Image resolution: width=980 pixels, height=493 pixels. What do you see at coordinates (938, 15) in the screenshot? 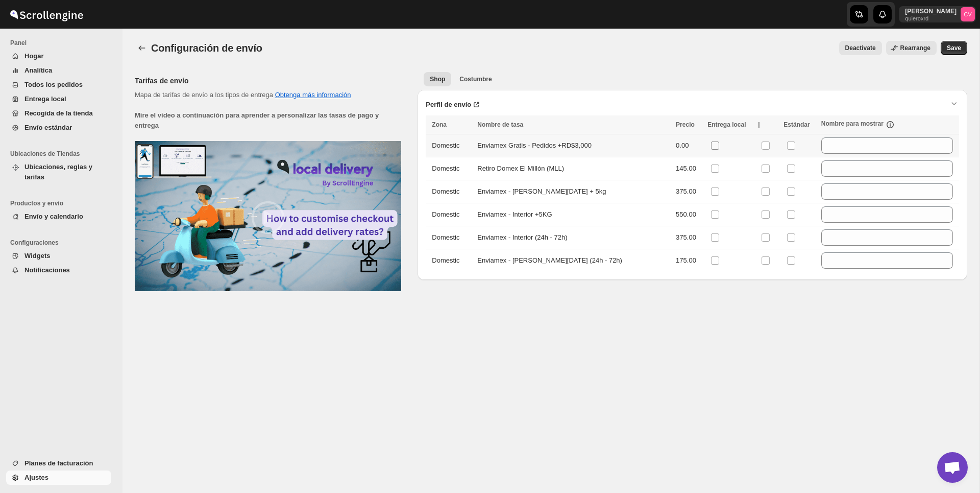
I see `button: User menu` at bounding box center [938, 15].